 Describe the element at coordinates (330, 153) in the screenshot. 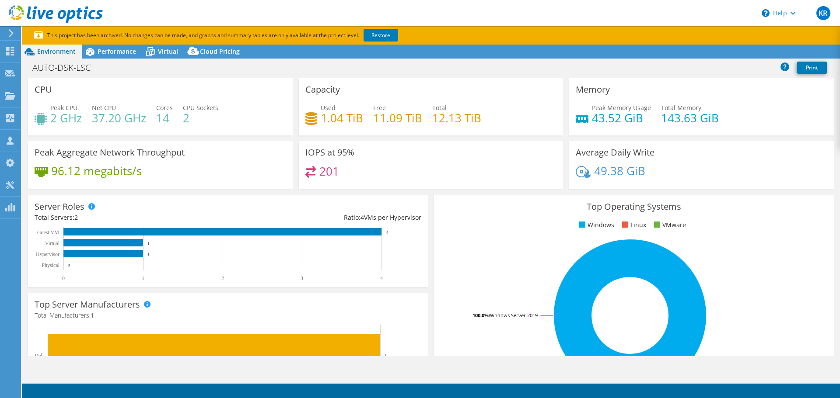

I see `h3: IOPS at 95%` at that location.